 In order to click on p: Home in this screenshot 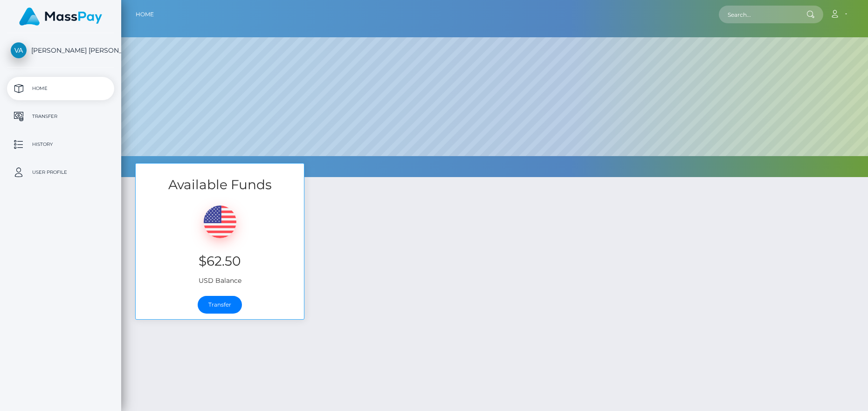, I will do `click(61, 89)`.